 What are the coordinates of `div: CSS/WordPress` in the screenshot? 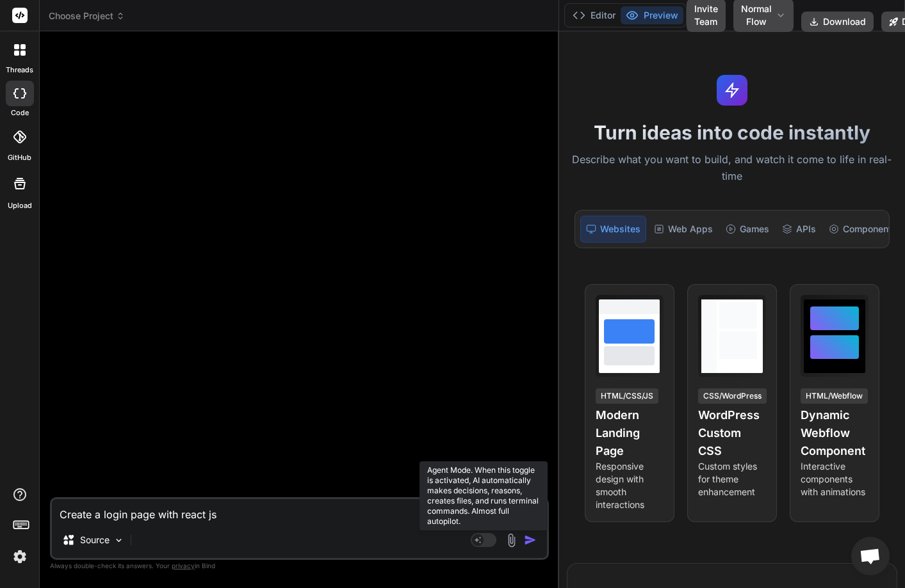 It's located at (732, 396).